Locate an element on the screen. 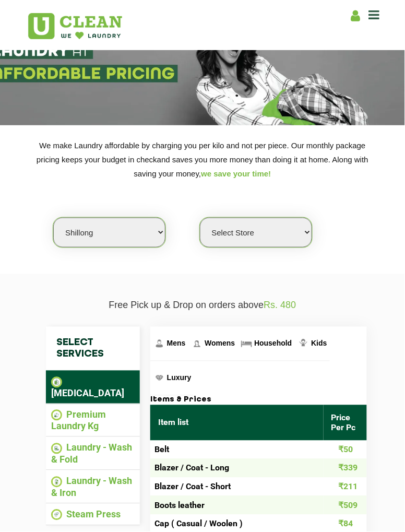 This screenshot has height=532, width=405. span: we save your time! is located at coordinates (236, 173).